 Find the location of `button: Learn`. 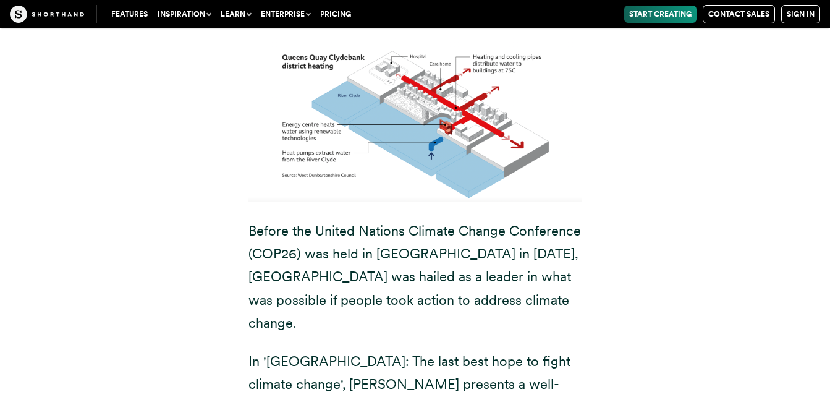

button: Learn is located at coordinates (235, 14).